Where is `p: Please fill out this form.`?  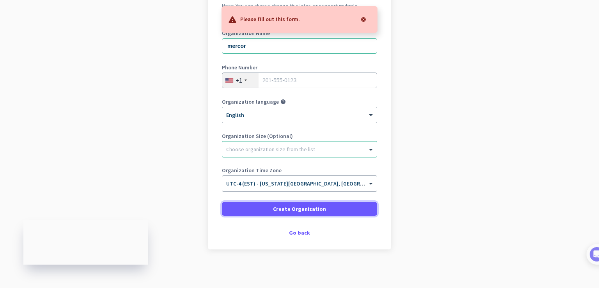
p: Please fill out this form. is located at coordinates (270, 19).